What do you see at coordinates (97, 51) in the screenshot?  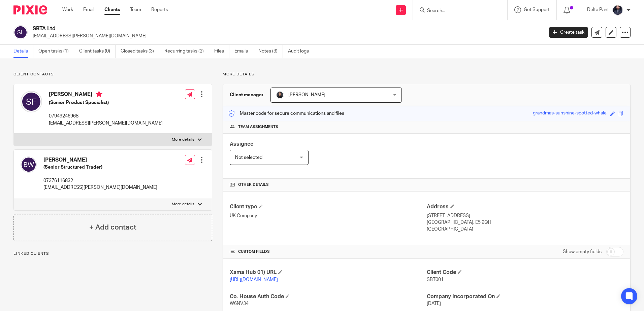 I see `a: Client tasks (0)` at bounding box center [97, 51].